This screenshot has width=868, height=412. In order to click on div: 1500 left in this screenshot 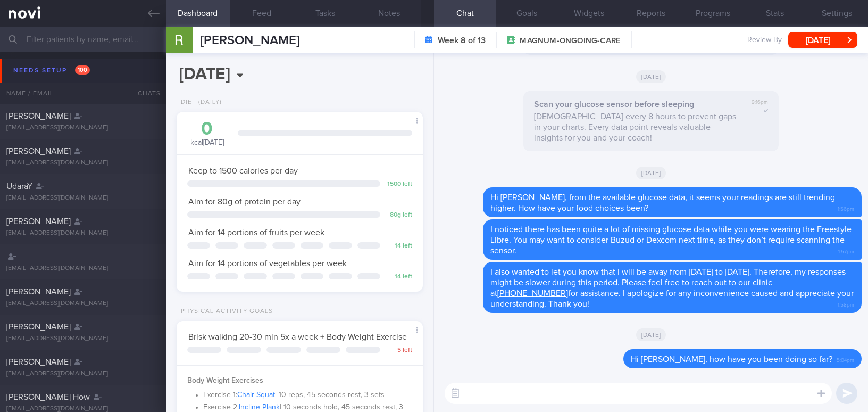, I will do `click(399, 184)`.